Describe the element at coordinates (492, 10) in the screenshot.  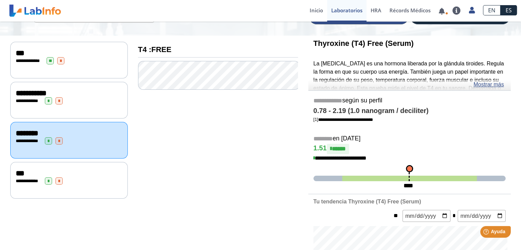
I see `a: EN` at that location.